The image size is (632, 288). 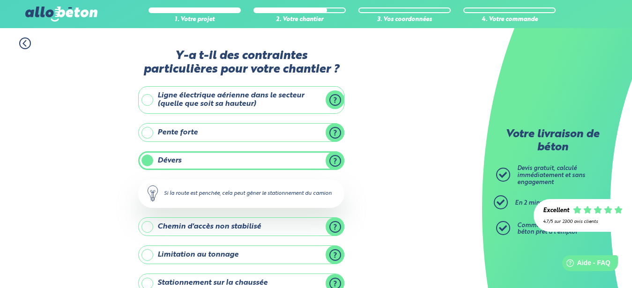 What do you see at coordinates (241, 133) in the screenshot?
I see `label: Pente forte` at bounding box center [241, 133].